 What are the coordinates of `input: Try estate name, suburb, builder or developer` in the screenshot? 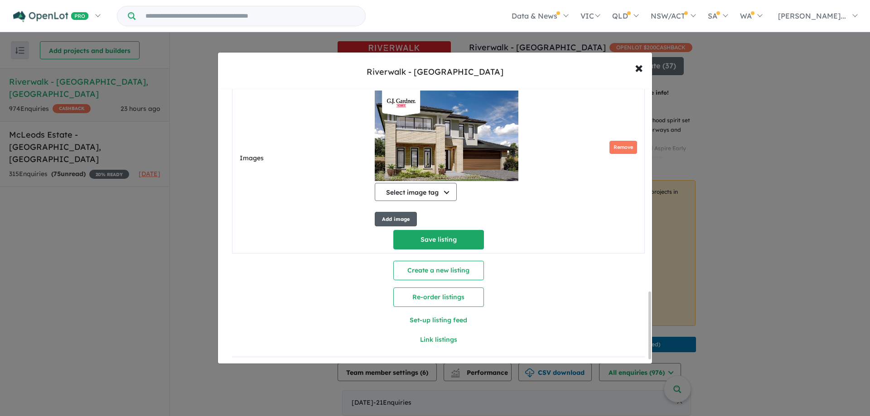 It's located at (250, 16).